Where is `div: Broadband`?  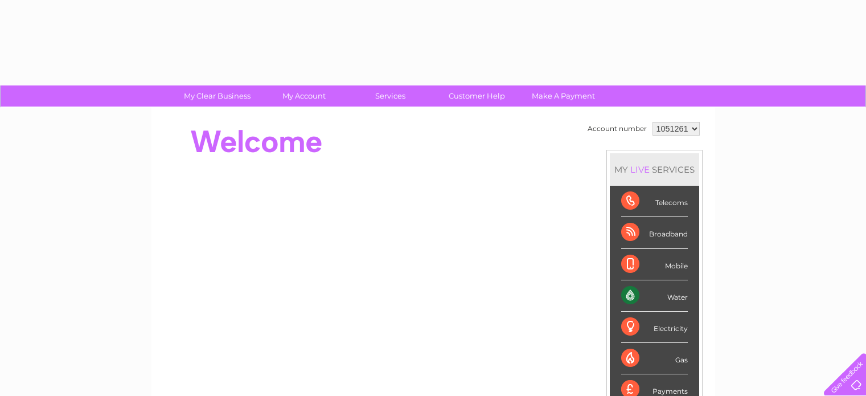
div: Broadband is located at coordinates (654, 232).